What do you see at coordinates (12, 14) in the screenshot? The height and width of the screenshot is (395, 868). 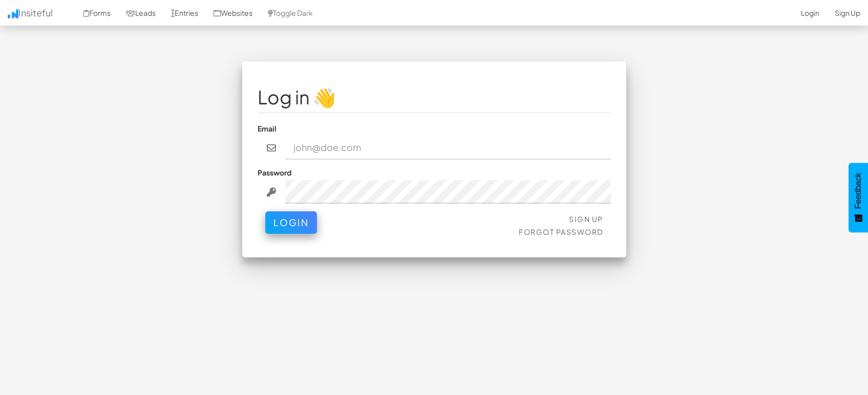 I see `img: icon.png` at bounding box center [12, 14].